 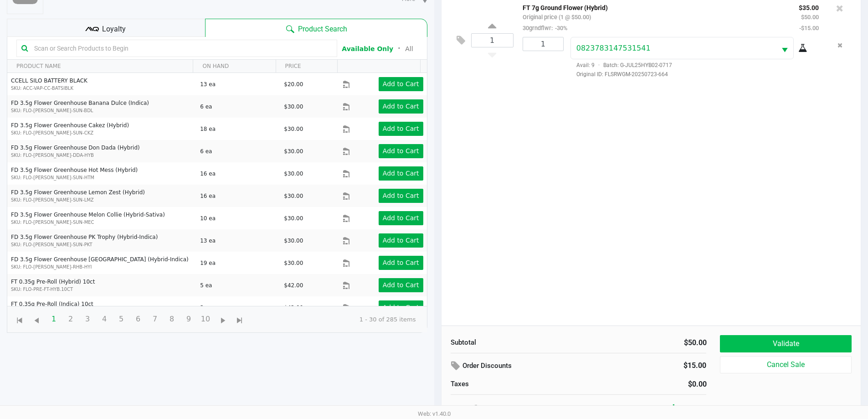 I want to click on span: Product Search, so click(x=323, y=29).